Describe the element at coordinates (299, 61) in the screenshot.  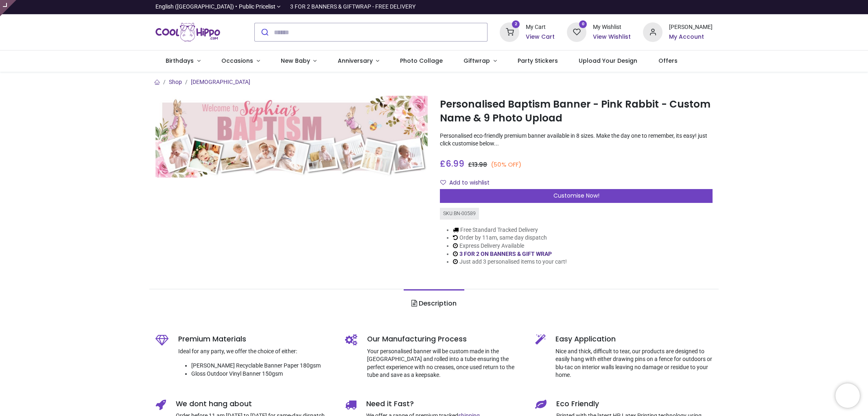
I see `a: New Baby` at that location.